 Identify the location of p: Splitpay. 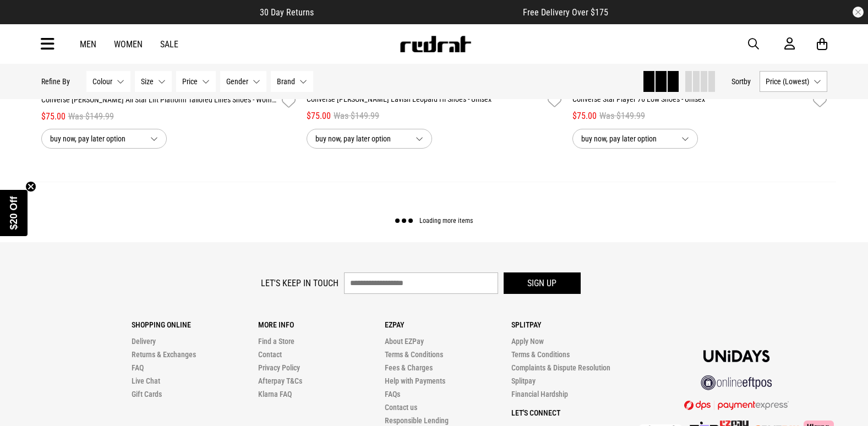
(575, 325).